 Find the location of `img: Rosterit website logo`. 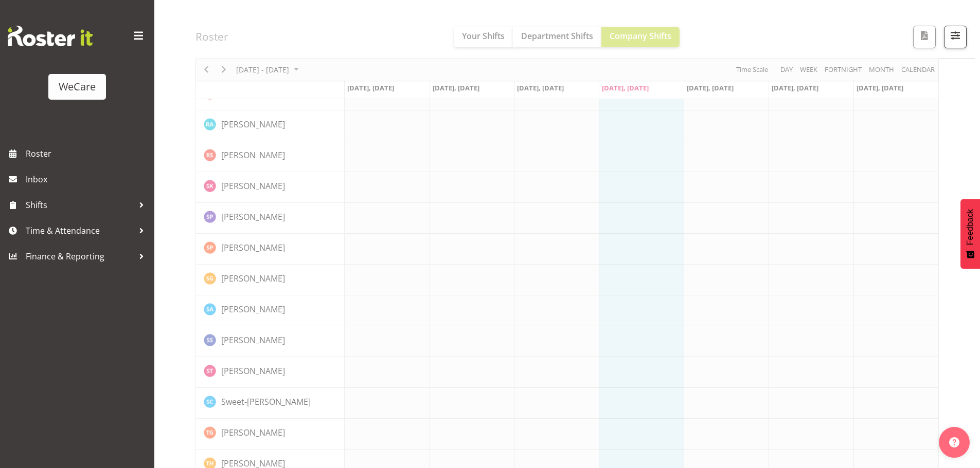

img: Rosterit website logo is located at coordinates (50, 36).